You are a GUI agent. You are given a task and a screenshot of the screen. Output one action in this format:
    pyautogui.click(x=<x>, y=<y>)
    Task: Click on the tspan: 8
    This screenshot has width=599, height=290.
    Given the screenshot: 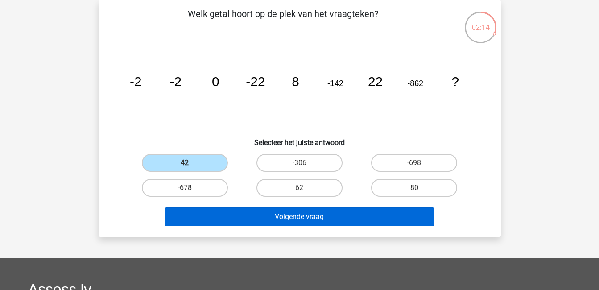 What is the action you would take?
    pyautogui.click(x=295, y=81)
    